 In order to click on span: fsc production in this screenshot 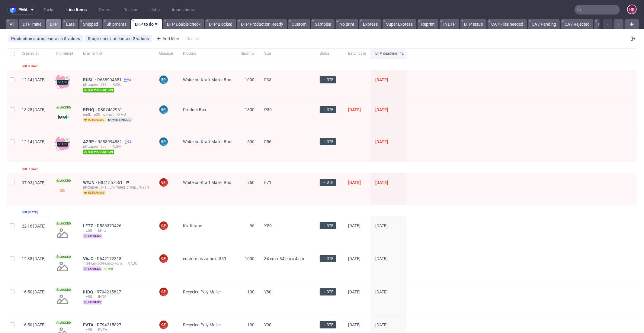, I will do `click(99, 90)`.